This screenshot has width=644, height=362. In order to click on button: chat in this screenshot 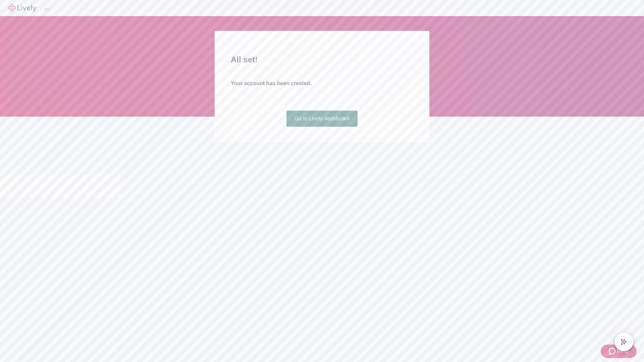, I will do `click(624, 342)`.